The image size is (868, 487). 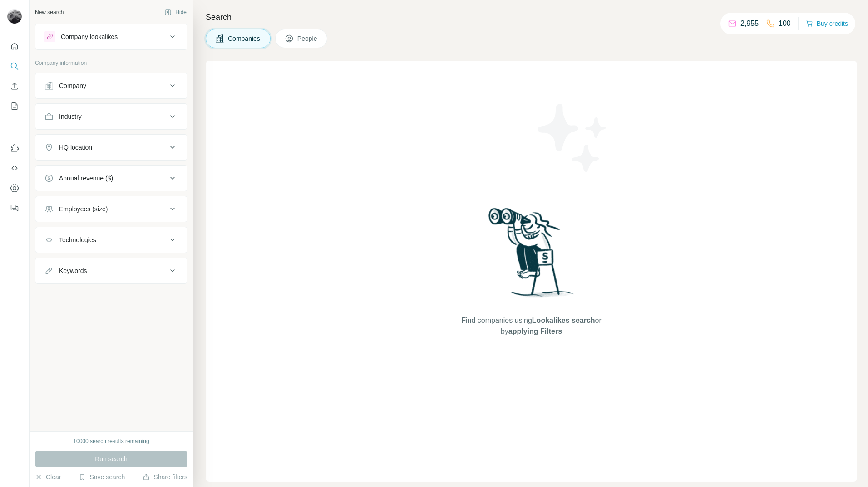 I want to click on div: Technologies, so click(x=77, y=240).